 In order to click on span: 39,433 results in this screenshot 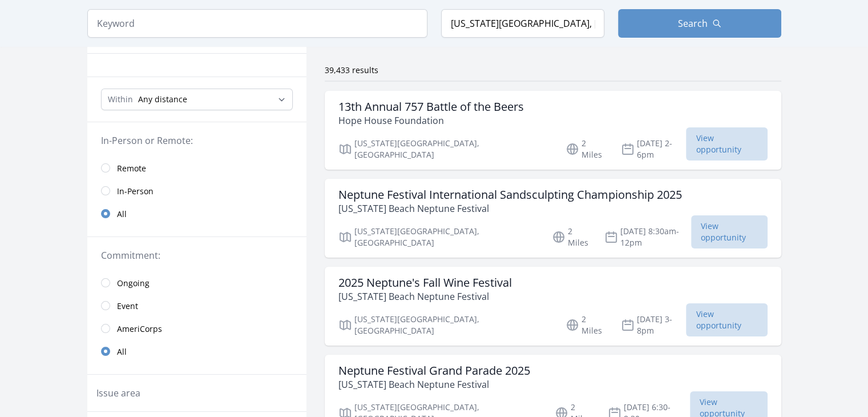, I will do `click(351, 70)`.